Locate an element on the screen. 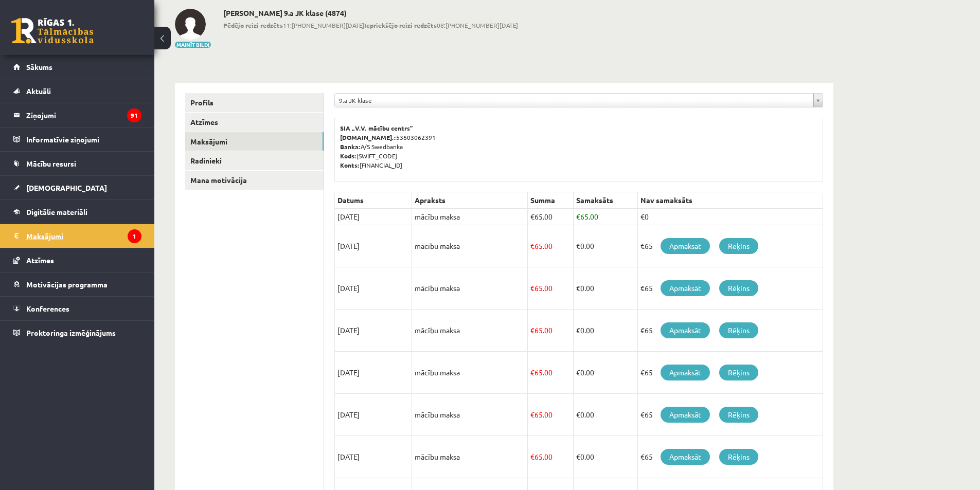  legend: Informatīvie ziņojumi is located at coordinates (84, 140).